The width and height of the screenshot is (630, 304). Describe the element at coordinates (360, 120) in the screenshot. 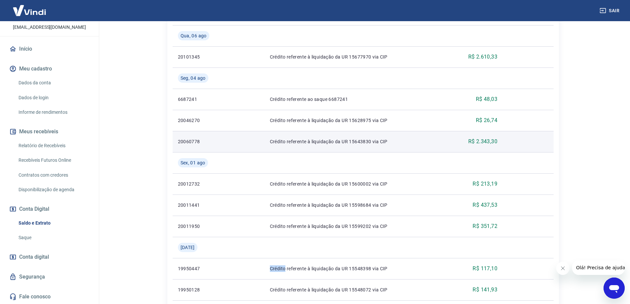

I see `p: Crédito referente à liquidação da UR 15628975 via CIP` at that location.